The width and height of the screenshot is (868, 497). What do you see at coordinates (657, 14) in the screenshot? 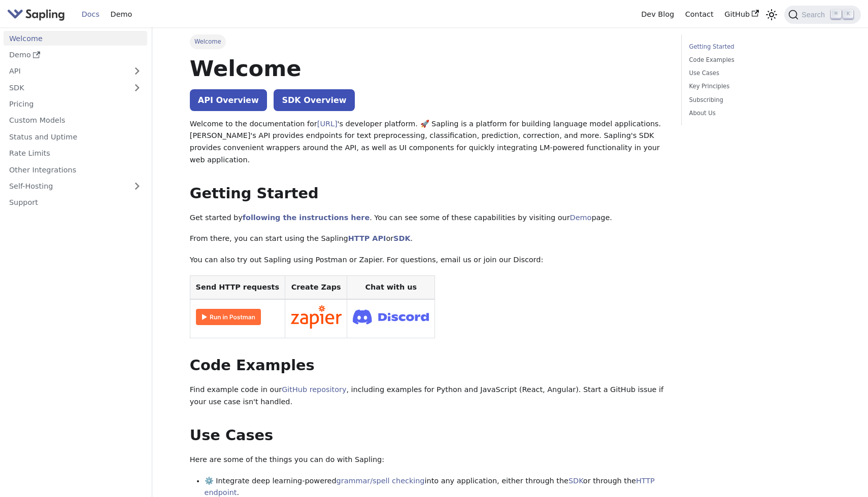
I see `a: Dev Blog` at bounding box center [657, 14].